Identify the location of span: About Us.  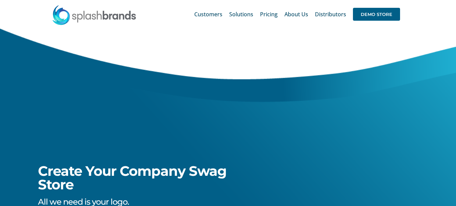
(297, 14).